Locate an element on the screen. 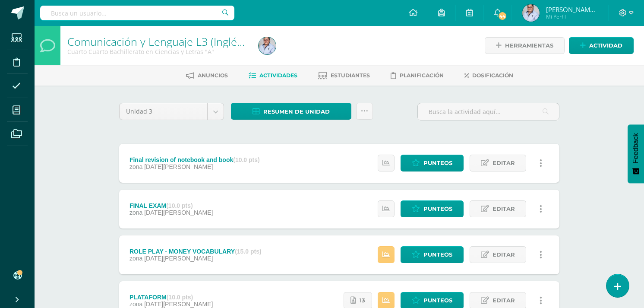 This screenshot has height=308, width=644. div: ROLE PLAY - MONEY VOCABULARY is located at coordinates (195, 251).